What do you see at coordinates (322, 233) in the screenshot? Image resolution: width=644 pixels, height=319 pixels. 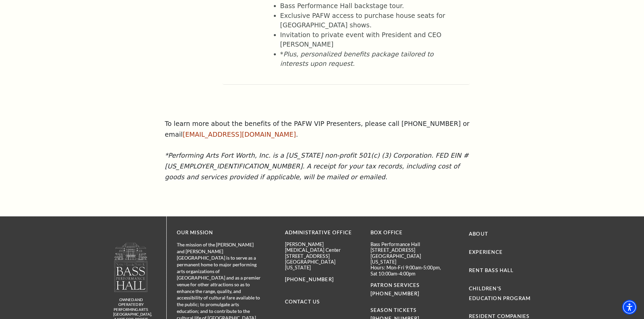 I see `p: Administrative Office` at bounding box center [322, 233].